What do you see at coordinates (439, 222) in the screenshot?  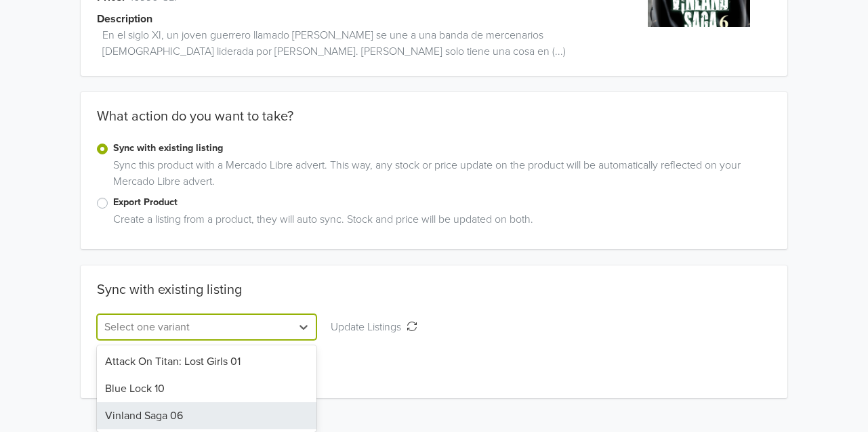 I see `div: Create a listing from a product, they will auto sync. Stock and price will be updated on both.` at bounding box center [439, 222].